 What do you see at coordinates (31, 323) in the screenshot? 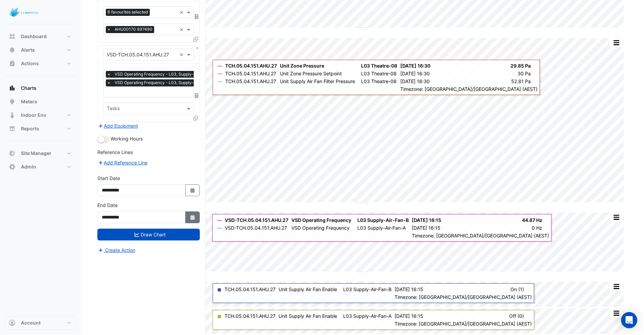
I see `span: Account` at bounding box center [31, 323].